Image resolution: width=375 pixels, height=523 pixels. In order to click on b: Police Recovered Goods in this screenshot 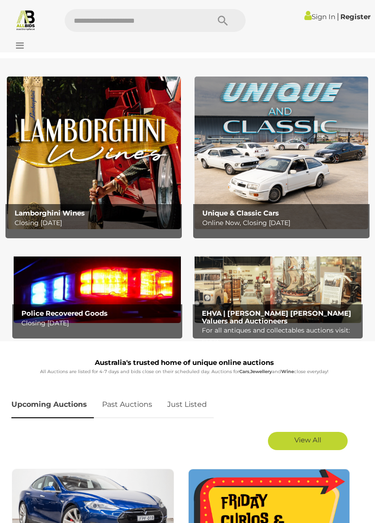, I will do `click(64, 313)`.